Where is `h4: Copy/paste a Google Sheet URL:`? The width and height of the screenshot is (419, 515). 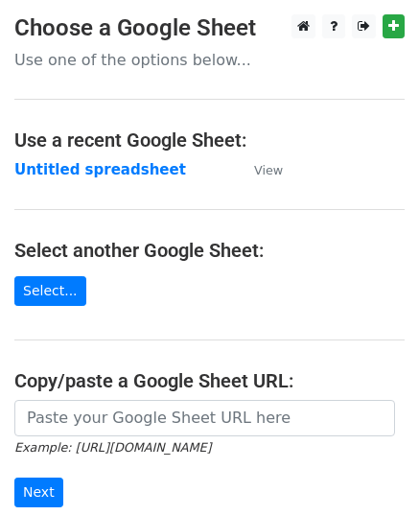
h4: Copy/paste a Google Sheet URL: is located at coordinates (209, 380).